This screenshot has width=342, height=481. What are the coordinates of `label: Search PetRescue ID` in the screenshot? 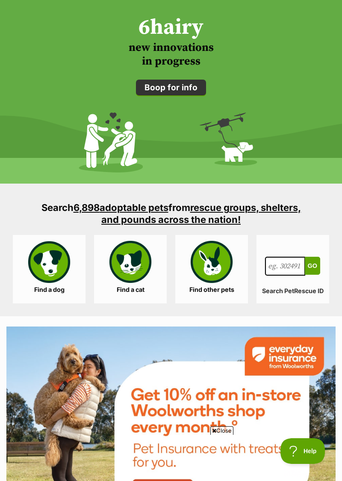 It's located at (293, 291).